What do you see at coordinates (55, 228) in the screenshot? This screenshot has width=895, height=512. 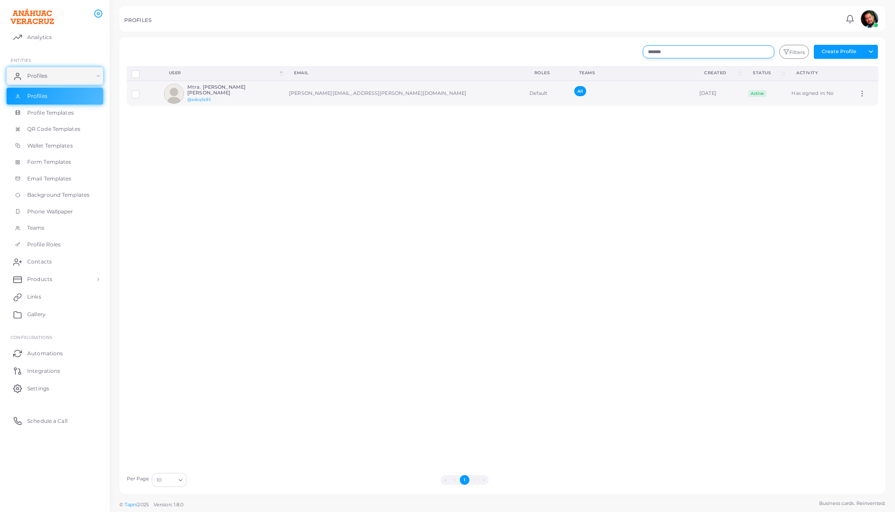 I see `a: Teams` at bounding box center [55, 228].